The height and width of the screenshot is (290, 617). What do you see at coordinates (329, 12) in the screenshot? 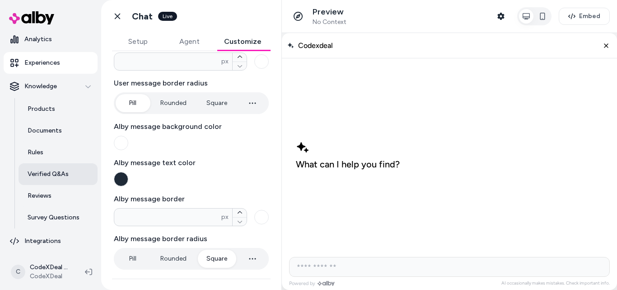
I see `p: Preview` at bounding box center [329, 12].